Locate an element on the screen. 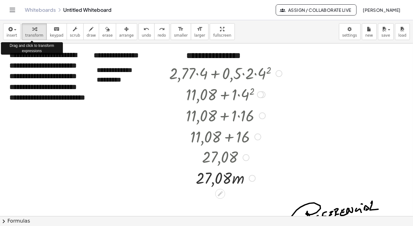  span: insert is located at coordinates (12, 35).